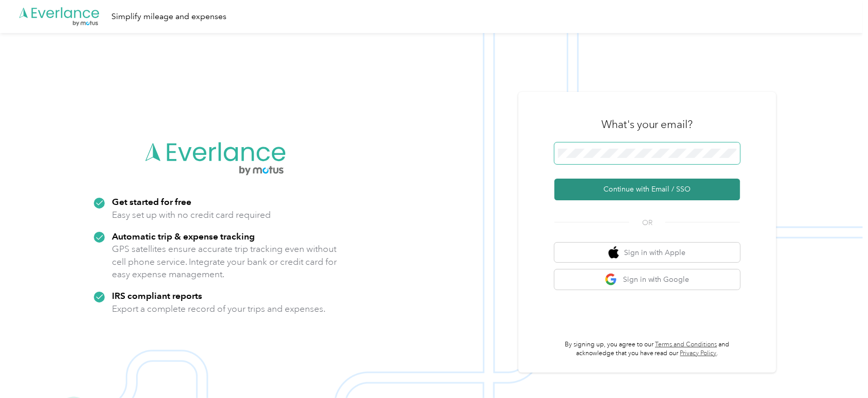 Image resolution: width=868 pixels, height=398 pixels. What do you see at coordinates (224, 262) in the screenshot?
I see `p: GPS satellites ensure accurate trip tracking even without cell phone service. Integrate your bank...` at bounding box center [224, 262].